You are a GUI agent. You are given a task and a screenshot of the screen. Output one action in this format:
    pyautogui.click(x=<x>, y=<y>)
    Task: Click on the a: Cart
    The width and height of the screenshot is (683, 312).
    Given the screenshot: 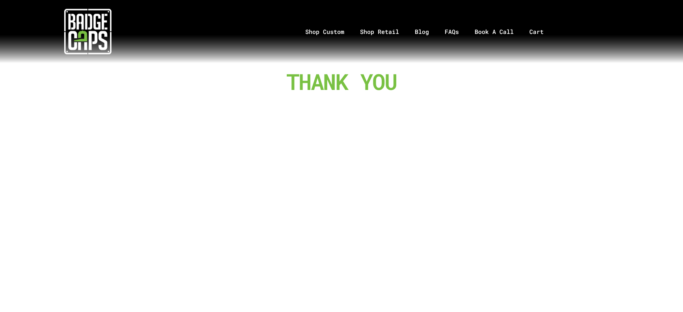 What is the action you would take?
    pyautogui.click(x=541, y=32)
    